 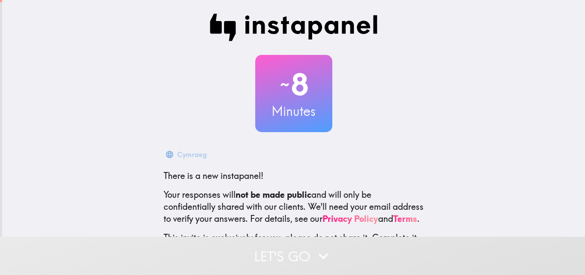 I want to click on h2: 8, so click(x=294, y=84).